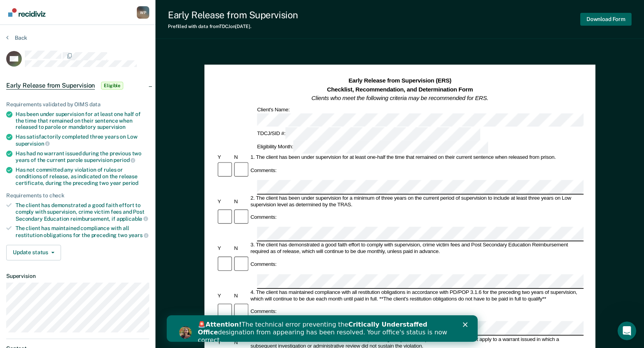 The image size is (644, 348). Describe the element at coordinates (400, 98) in the screenshot. I see `em: Clients who meet the following criteria may be recommended for ERS.` at that location.